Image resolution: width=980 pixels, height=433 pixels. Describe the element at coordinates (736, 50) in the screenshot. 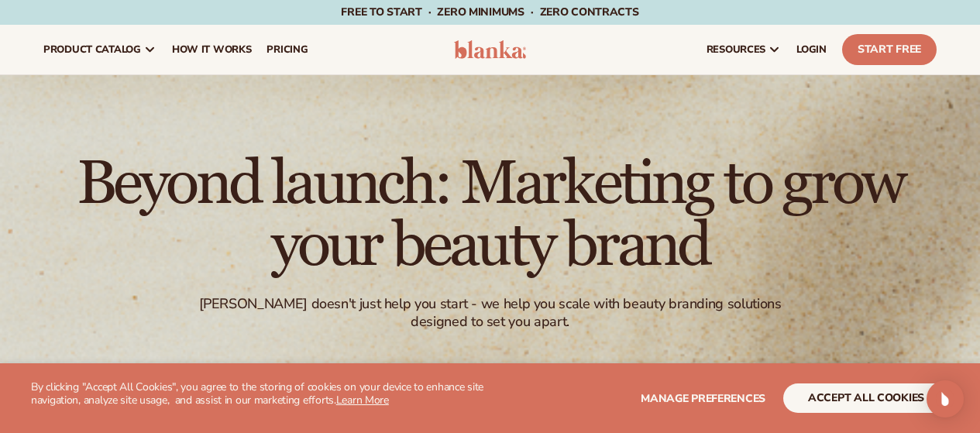

I see `span: resources` at that location.